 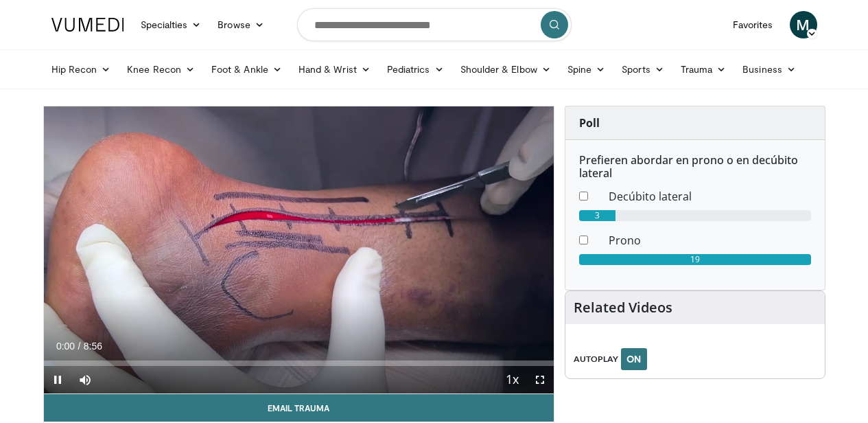 What do you see at coordinates (590, 123) in the screenshot?
I see `strong: Poll` at bounding box center [590, 123].